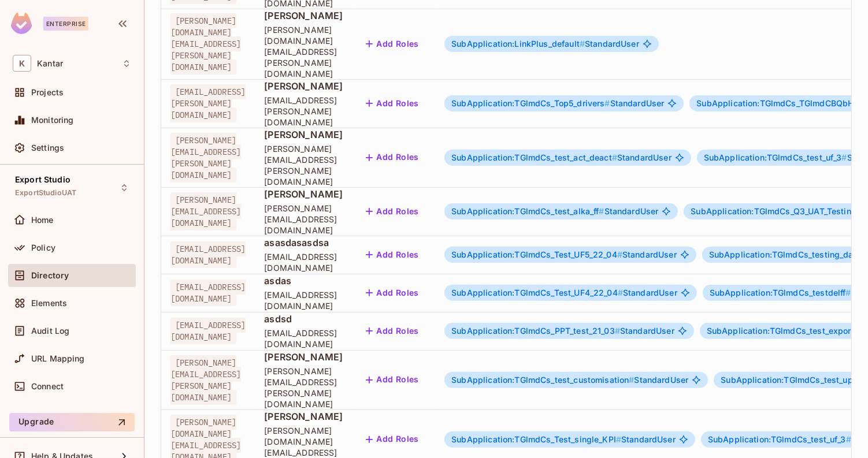 Image resolution: width=868 pixels, height=458 pixels. Describe the element at coordinates (47, 92) in the screenshot. I see `span: Projects` at that location.